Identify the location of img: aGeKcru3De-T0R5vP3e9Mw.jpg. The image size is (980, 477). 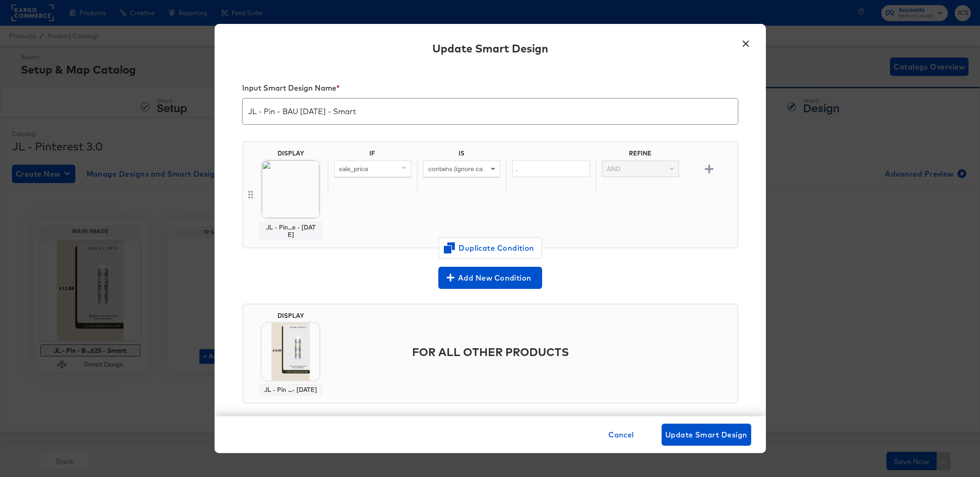
(290, 352).